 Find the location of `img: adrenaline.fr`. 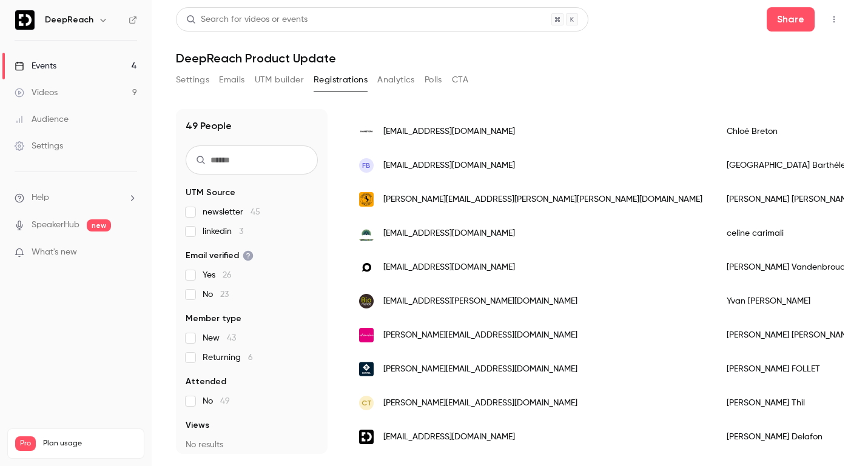

img: adrenaline.fr is located at coordinates (366, 335).